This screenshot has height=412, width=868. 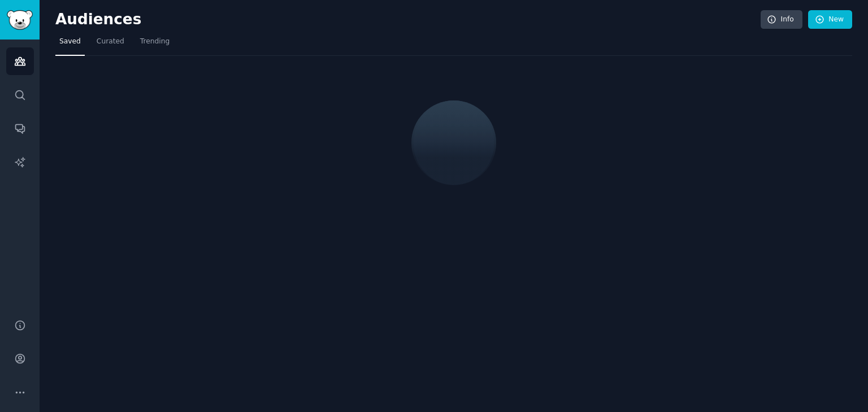 What do you see at coordinates (70, 42) in the screenshot?
I see `span: Saved` at bounding box center [70, 42].